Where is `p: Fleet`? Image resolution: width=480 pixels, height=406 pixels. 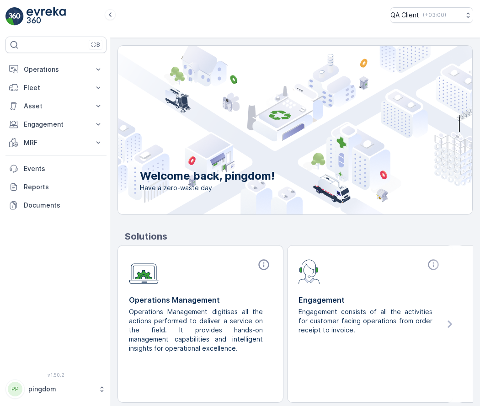
p: Fleet is located at coordinates (56, 88).